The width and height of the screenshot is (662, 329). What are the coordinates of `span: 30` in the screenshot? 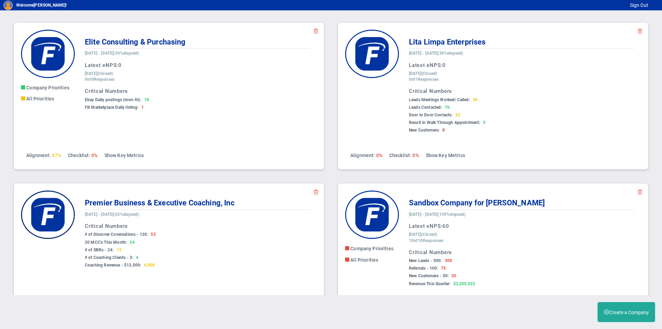 It's located at (454, 275).